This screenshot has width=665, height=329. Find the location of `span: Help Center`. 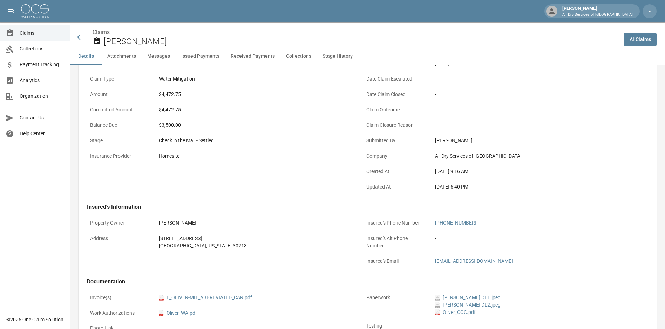

span: Help Center is located at coordinates (42, 134).